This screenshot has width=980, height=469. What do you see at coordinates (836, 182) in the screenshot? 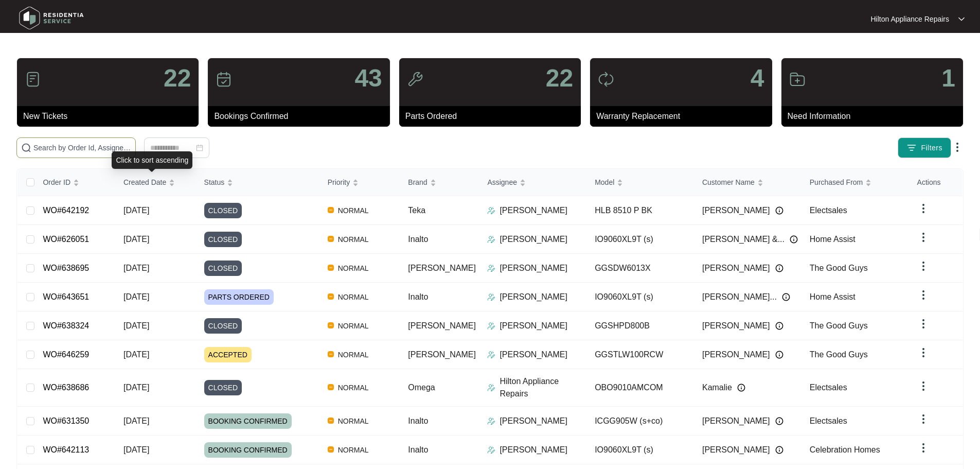
I see `span: Purchased From` at bounding box center [836, 182].